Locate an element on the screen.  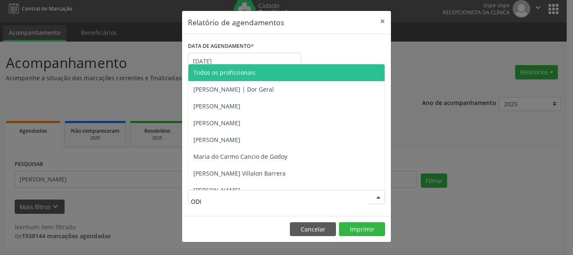
input: Selecione um profissional is located at coordinates (279, 201).